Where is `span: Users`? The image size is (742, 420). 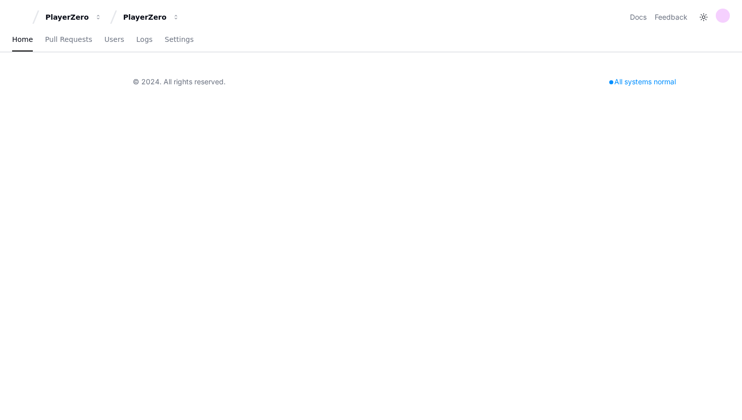
span: Users is located at coordinates (114, 39).